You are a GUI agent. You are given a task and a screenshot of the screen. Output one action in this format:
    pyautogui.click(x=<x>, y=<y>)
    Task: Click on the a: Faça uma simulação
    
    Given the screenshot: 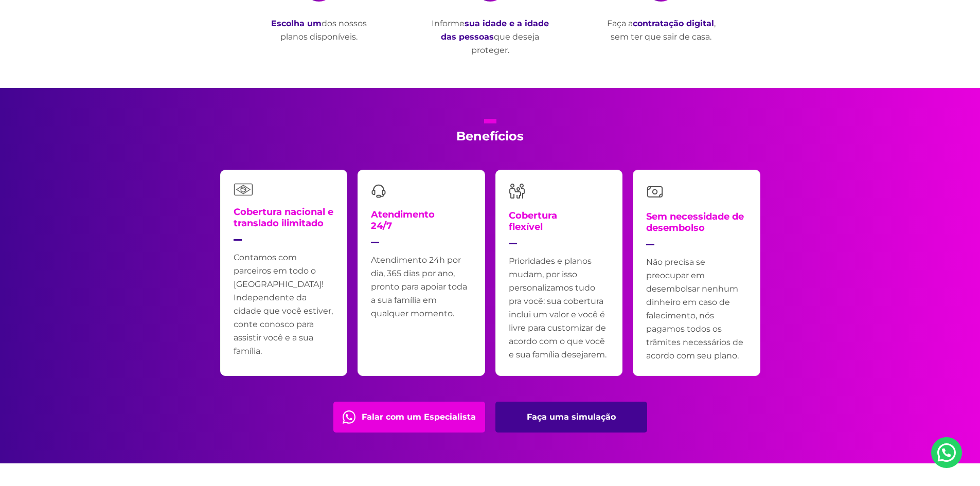 What is the action you would take?
    pyautogui.click(x=571, y=417)
    